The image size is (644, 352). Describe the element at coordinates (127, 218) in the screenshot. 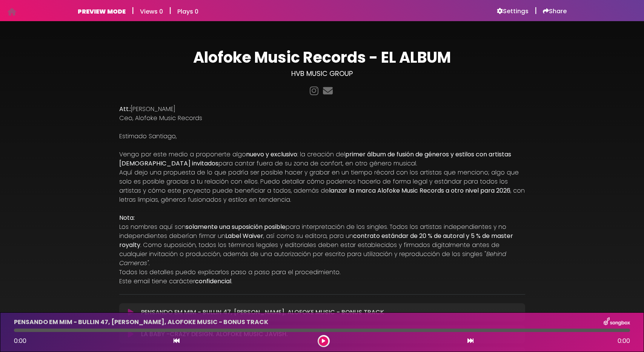

I see `strong: Nota:` at that location.